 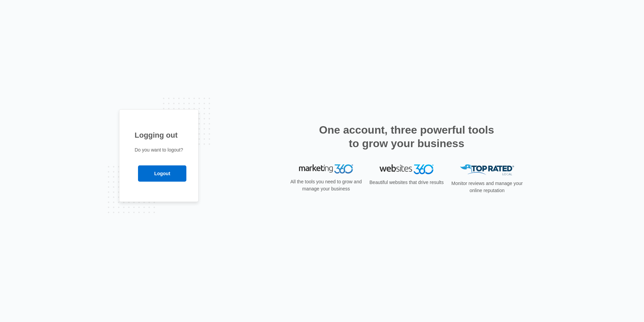 I want to click on img: Marketing 360, so click(x=326, y=169).